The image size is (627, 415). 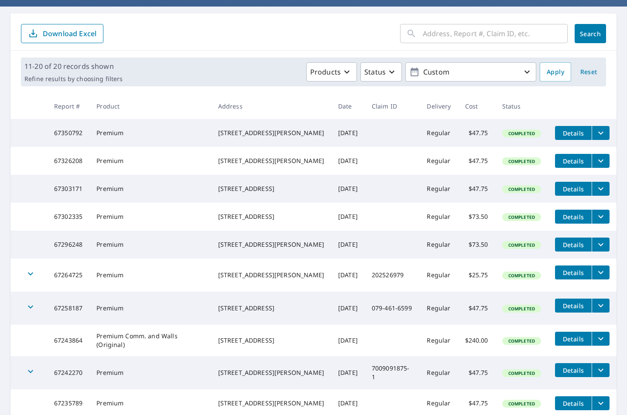 I want to click on td: 67296248, so click(x=68, y=245).